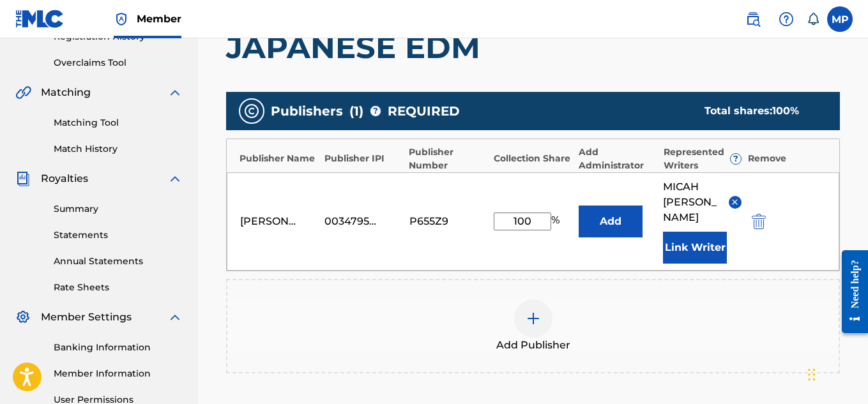 This screenshot has width=868, height=404. What do you see at coordinates (760, 111) in the screenshot?
I see `div: Total shares:` at bounding box center [760, 111].